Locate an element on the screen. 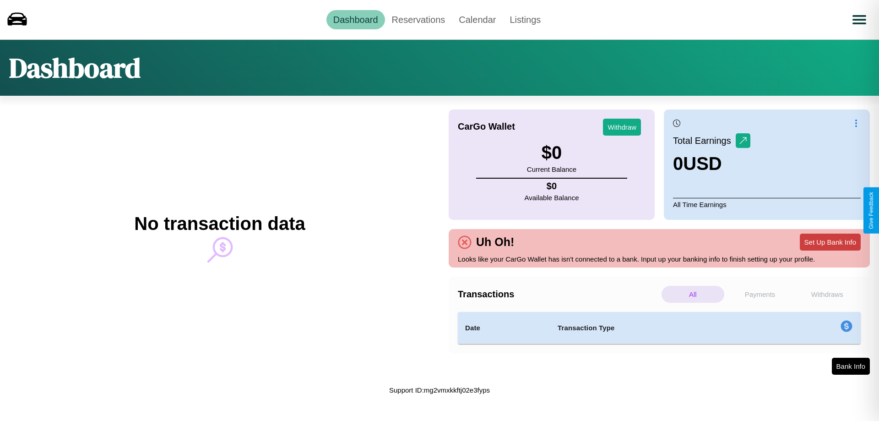 Image resolution: width=879 pixels, height=421 pixels. p: All Time Earnings is located at coordinates (767, 204).